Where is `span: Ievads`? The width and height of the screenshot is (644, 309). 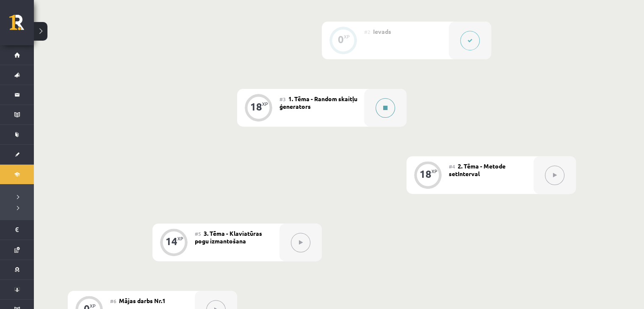
span: Ievads is located at coordinates (382, 31).